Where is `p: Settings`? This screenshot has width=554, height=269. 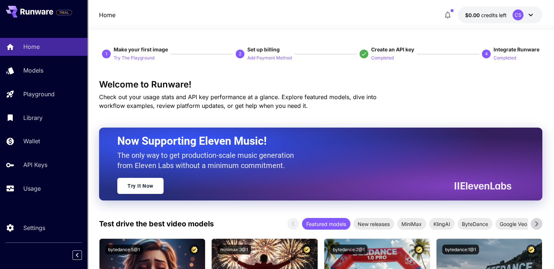
p: Settings is located at coordinates (34, 228).